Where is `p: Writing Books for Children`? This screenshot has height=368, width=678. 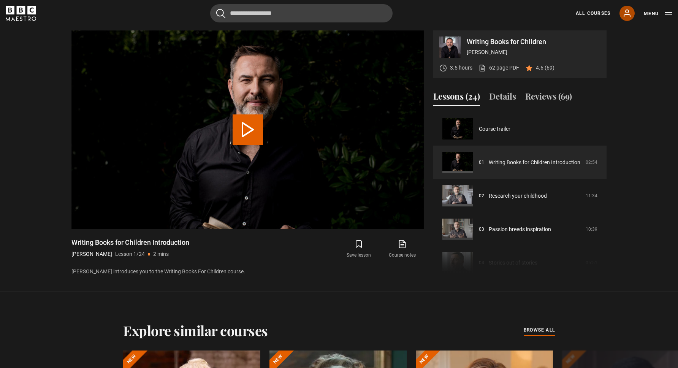
p: Writing Books for Children is located at coordinates (534, 42).